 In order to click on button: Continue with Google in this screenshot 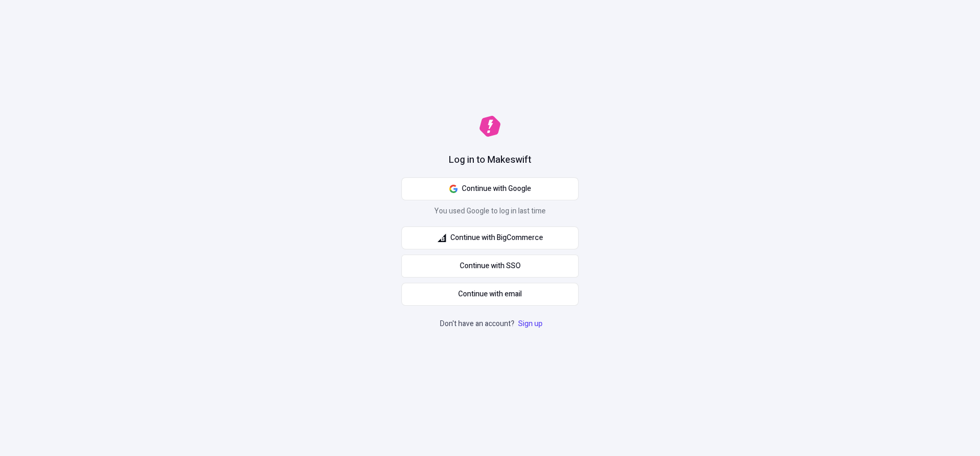, I will do `click(490, 189)`.